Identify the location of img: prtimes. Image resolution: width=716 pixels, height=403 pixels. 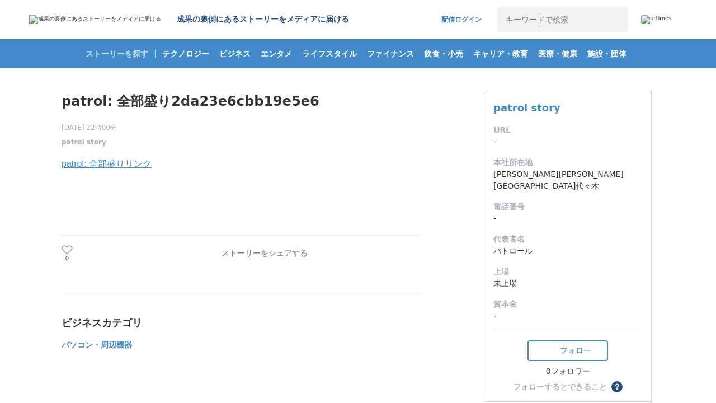
(656, 20).